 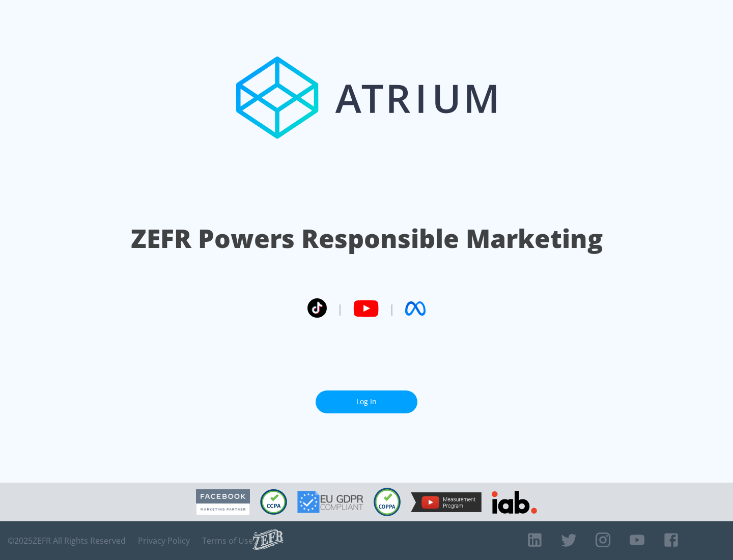 I want to click on img: YouTube Measurement Program, so click(x=446, y=502).